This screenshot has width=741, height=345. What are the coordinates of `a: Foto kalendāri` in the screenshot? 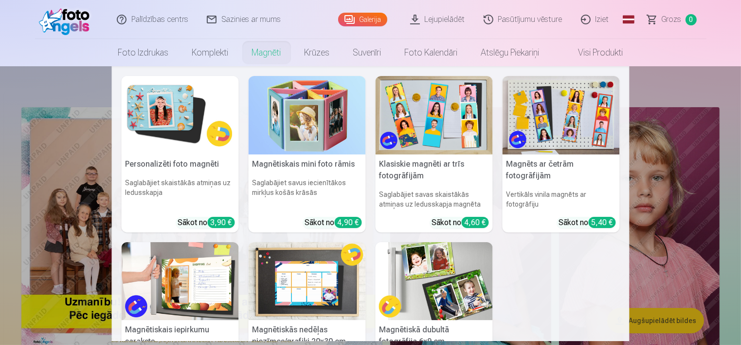 It's located at (431, 53).